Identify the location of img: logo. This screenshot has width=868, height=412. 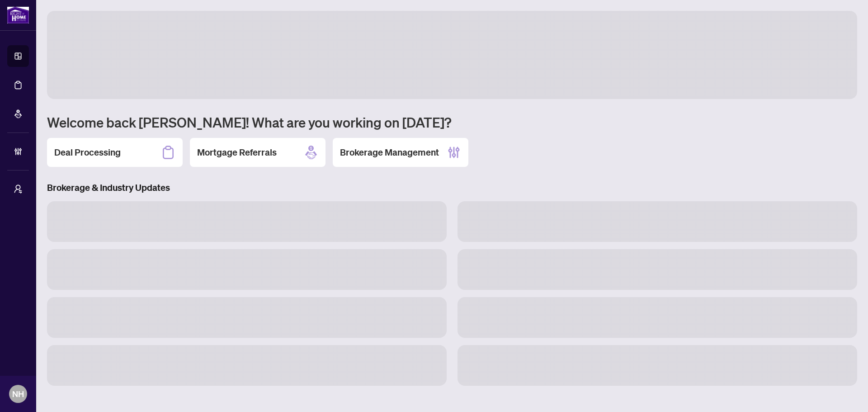
(18, 15).